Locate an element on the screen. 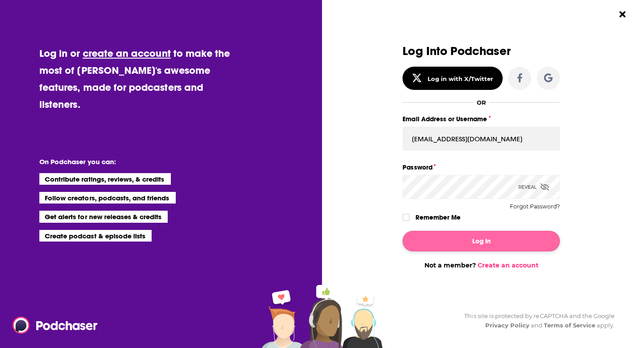  a: Podchaser - Follow, Share and Rate Podcasts is located at coordinates (52, 325).